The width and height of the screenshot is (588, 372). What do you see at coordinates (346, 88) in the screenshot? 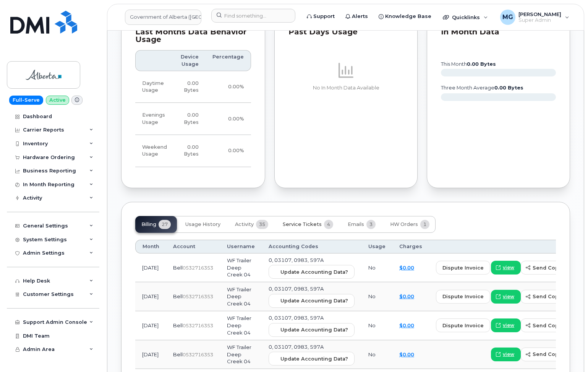
I see `p: No In Month Data Available` at bounding box center [346, 88].